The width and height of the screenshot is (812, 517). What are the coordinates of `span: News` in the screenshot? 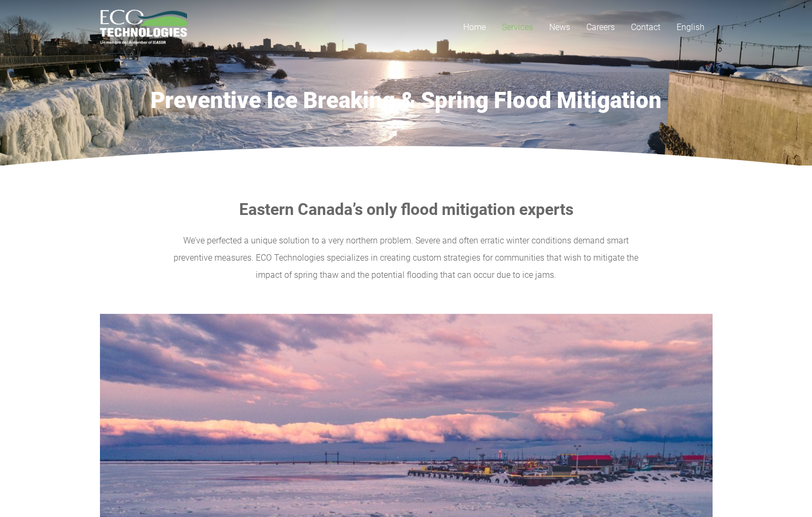 It's located at (559, 27).